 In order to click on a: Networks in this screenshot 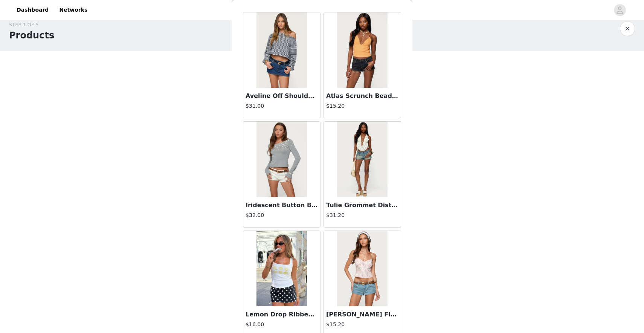, I will do `click(73, 10)`.